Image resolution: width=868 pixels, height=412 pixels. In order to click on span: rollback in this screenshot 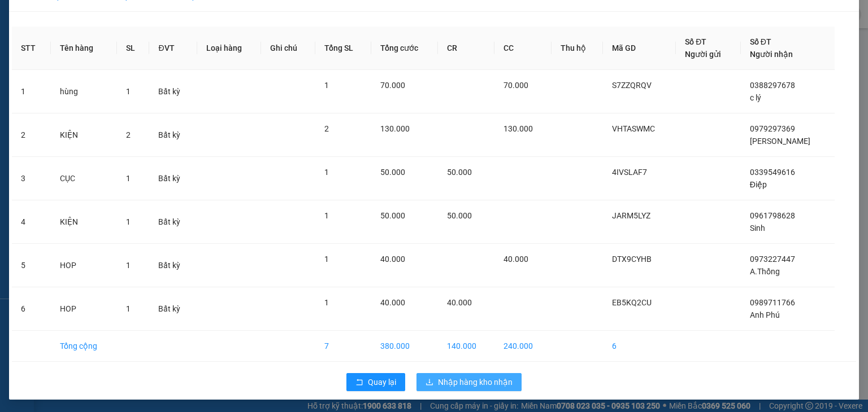, I will do `click(360, 383)`.